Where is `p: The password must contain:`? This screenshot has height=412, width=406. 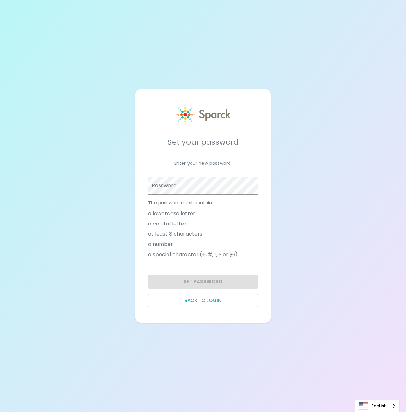
p: The password must contain: is located at coordinates (202, 203).